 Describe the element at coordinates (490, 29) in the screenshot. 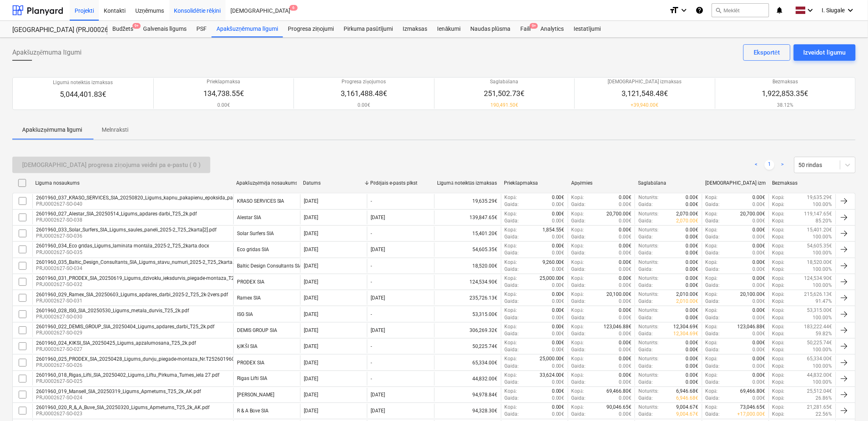

I see `a: Naudas plūsma` at that location.